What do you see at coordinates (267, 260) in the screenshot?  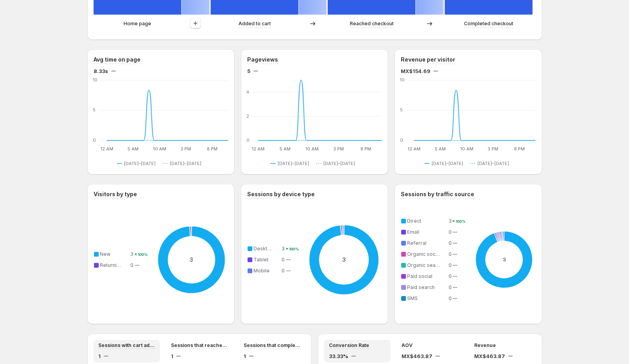 I see `td: Tablet` at bounding box center [267, 260].